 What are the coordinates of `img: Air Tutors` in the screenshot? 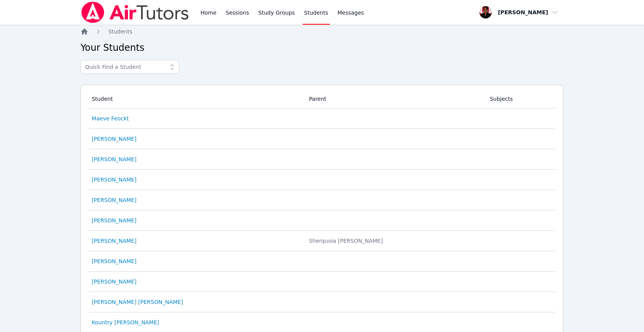 It's located at (135, 12).